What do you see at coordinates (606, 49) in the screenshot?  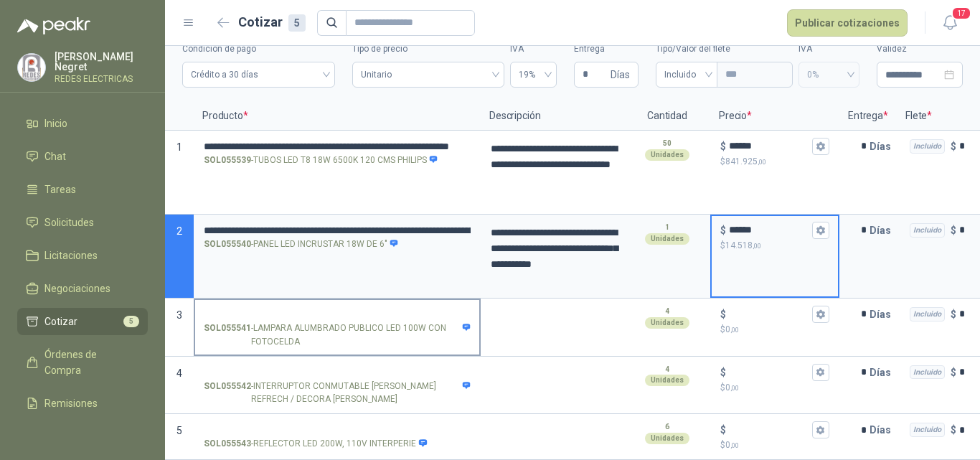 I see `label: Entrega` at bounding box center [606, 49].